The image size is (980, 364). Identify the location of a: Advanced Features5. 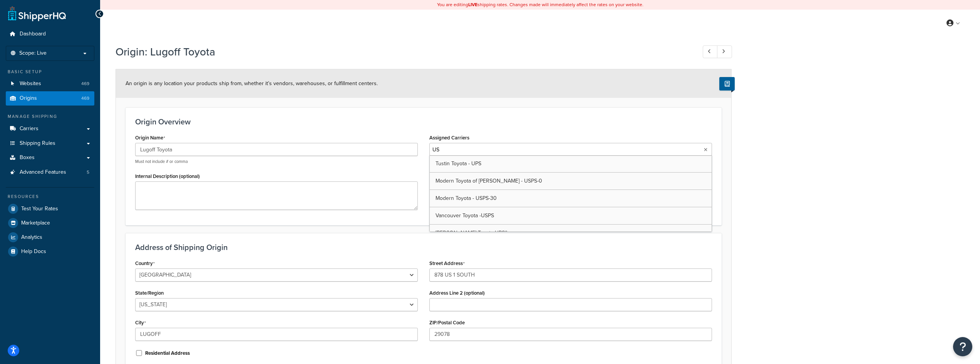
(50, 172).